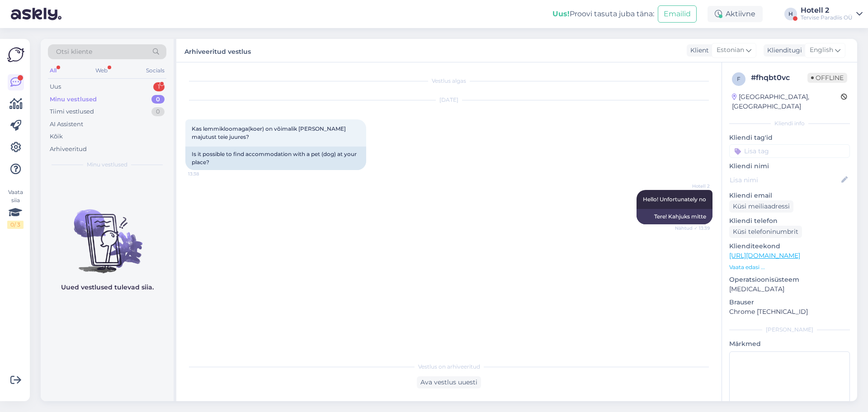 This screenshot has width=868, height=412. I want to click on div: Tiimi vestlused, so click(72, 112).